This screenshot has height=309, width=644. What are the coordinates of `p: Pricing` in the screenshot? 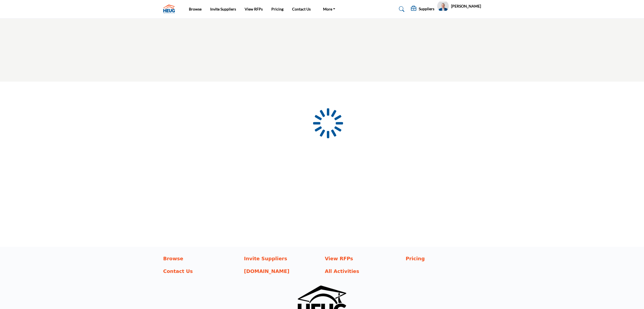 It's located at (443, 259).